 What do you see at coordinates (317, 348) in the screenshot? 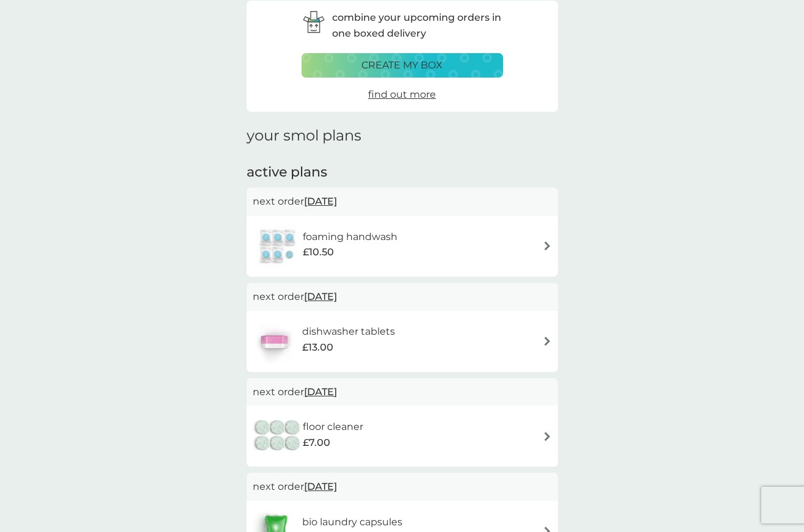
I see `span: £13.00` at bounding box center [317, 348].